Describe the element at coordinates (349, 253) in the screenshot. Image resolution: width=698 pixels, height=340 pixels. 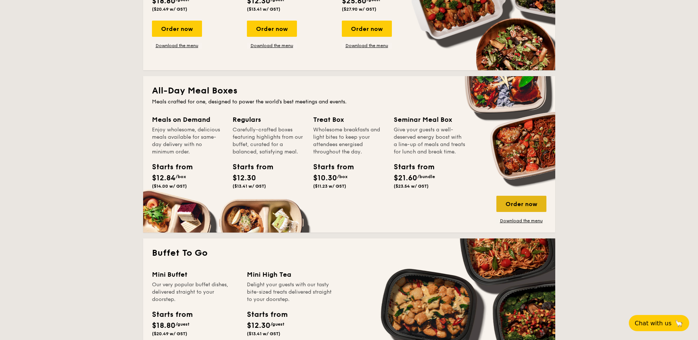
I see `h2: Buffet To Go` at that location.